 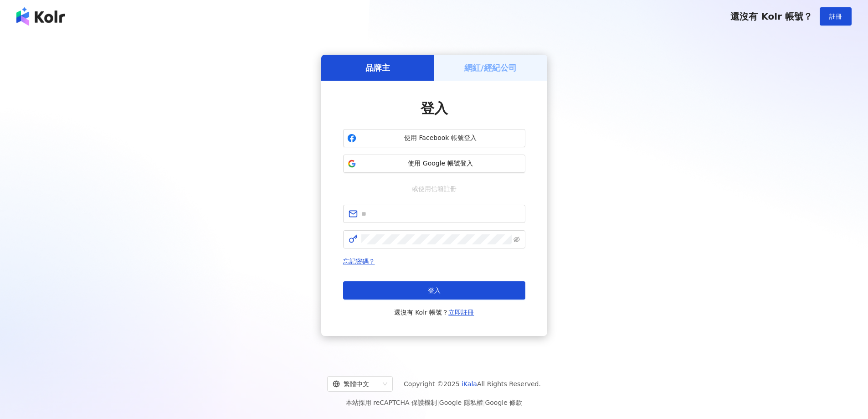 I want to click on span: 註冊, so click(x=836, y=16).